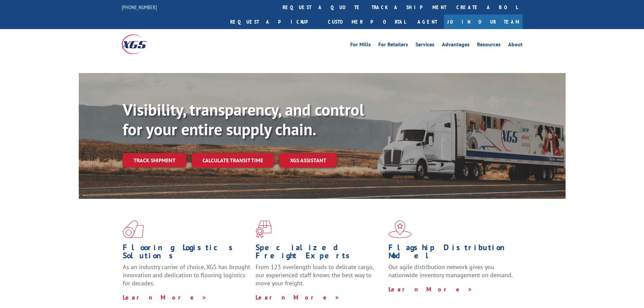 This screenshot has height=308, width=644. I want to click on h1: Flagship Distribution Model, so click(452, 254).